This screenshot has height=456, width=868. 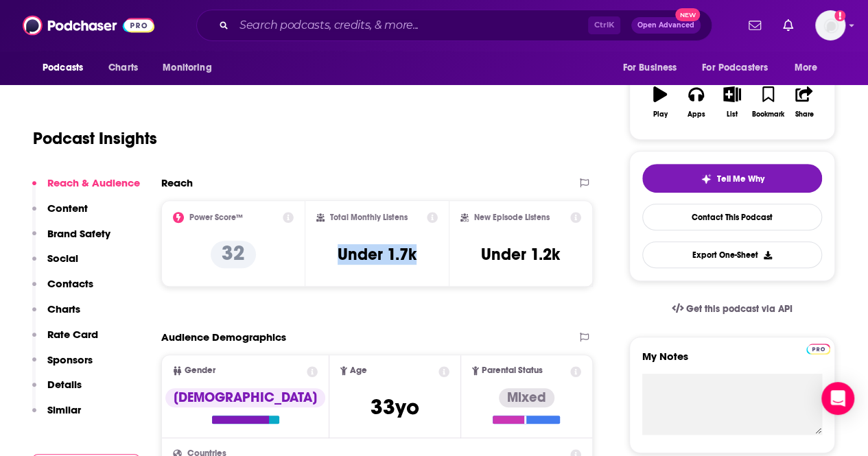 What do you see at coordinates (735, 68) in the screenshot?
I see `span: For Podcasters` at bounding box center [735, 68].